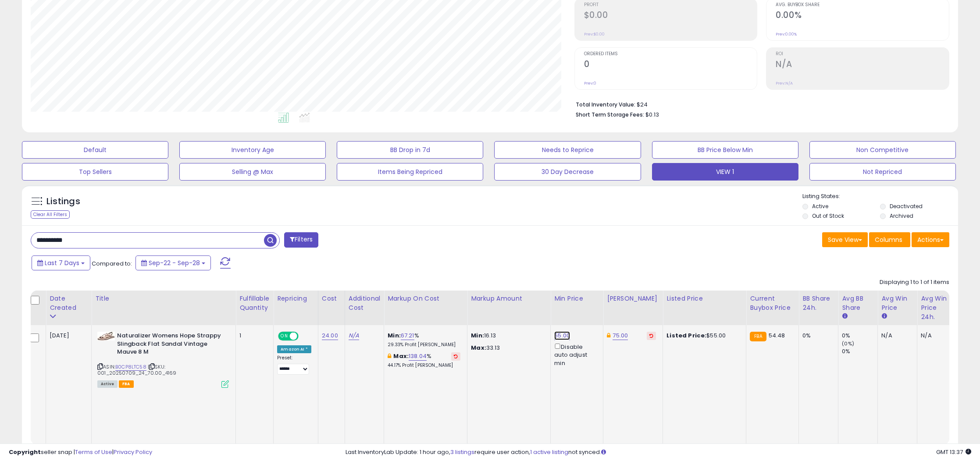  I want to click on b: Listed Price:, so click(686, 336).